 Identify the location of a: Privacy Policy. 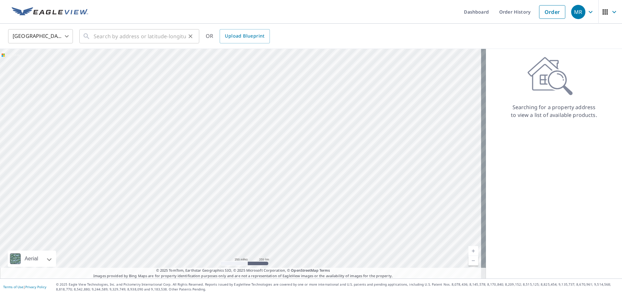
(36, 287).